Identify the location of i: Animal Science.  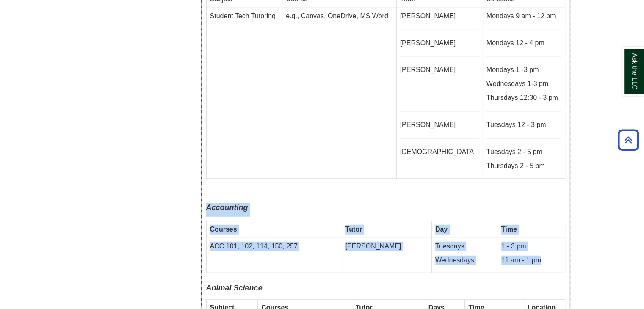
(234, 288).